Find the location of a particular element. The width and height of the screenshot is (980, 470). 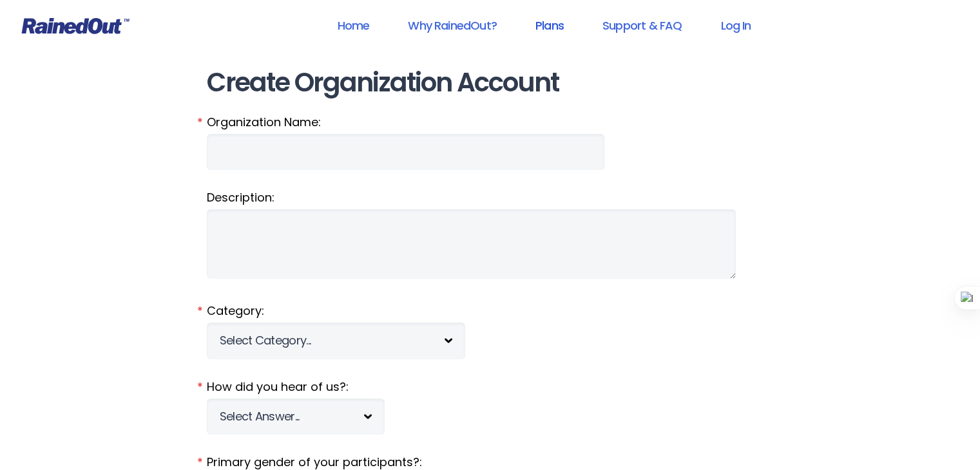

a: Log In is located at coordinates (735, 25).